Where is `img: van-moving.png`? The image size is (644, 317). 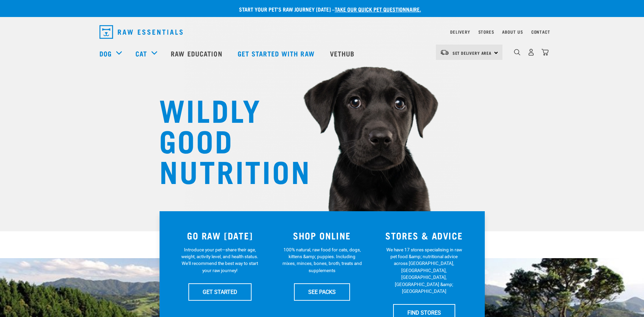
img: van-moving.png is located at coordinates (445, 53).